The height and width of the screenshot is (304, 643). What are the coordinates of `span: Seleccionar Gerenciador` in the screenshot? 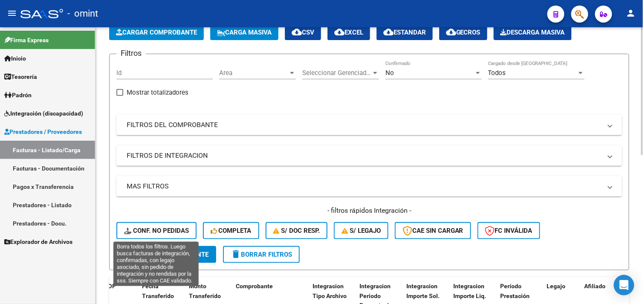 It's located at (337, 73).